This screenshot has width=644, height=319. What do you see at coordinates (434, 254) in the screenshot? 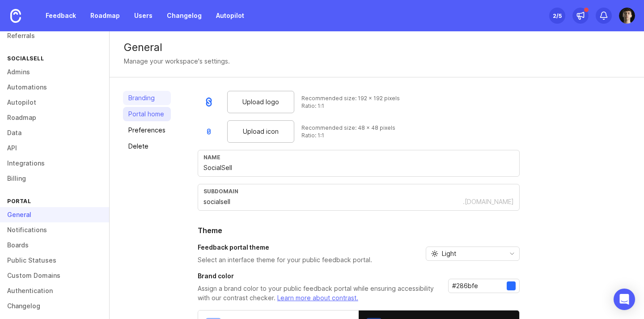
I see `svg: prefix icon Sun` at bounding box center [434, 254].